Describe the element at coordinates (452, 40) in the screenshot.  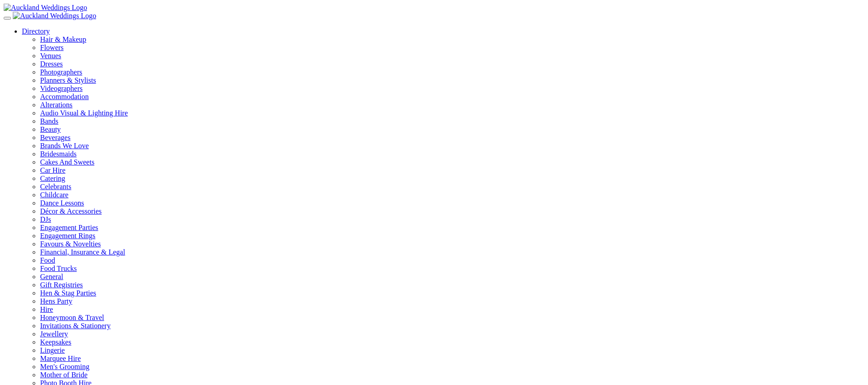
I see `div: Hair & Makeup` at that location.